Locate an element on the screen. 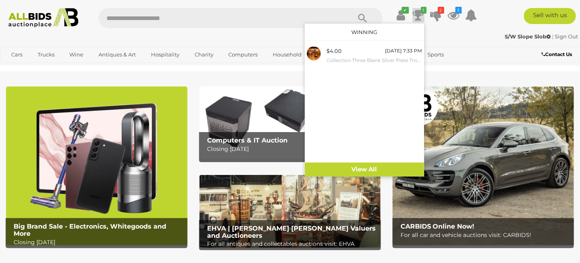  a: Big Brand Sale - Electronics, Whitegoods and More Big Brand Sale - Electronics, Whitegoods and Mo... is located at coordinates (96, 166).